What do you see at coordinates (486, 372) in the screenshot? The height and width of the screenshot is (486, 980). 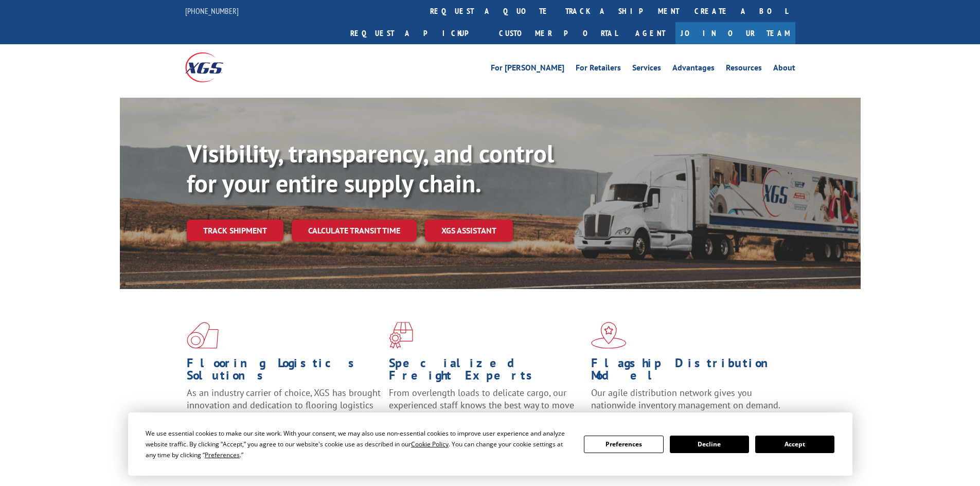 I see `h1: Specialized Freight Experts` at bounding box center [486, 372].